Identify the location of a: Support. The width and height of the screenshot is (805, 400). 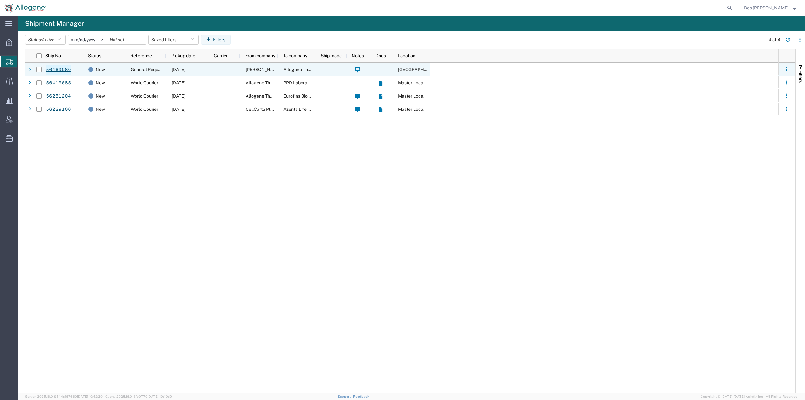
(346, 396).